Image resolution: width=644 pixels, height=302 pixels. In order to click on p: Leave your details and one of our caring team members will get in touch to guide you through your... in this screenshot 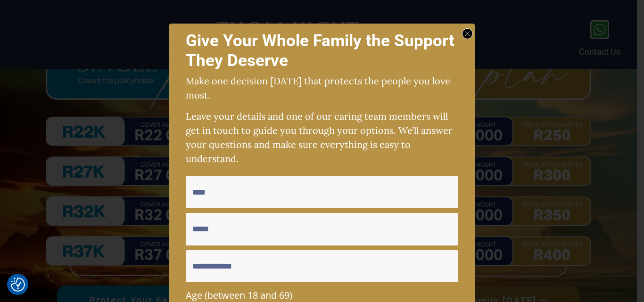, I will do `click(322, 136)`.